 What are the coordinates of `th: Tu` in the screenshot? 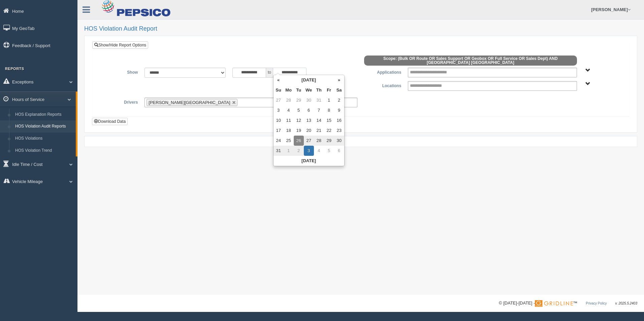 It's located at (299, 90).